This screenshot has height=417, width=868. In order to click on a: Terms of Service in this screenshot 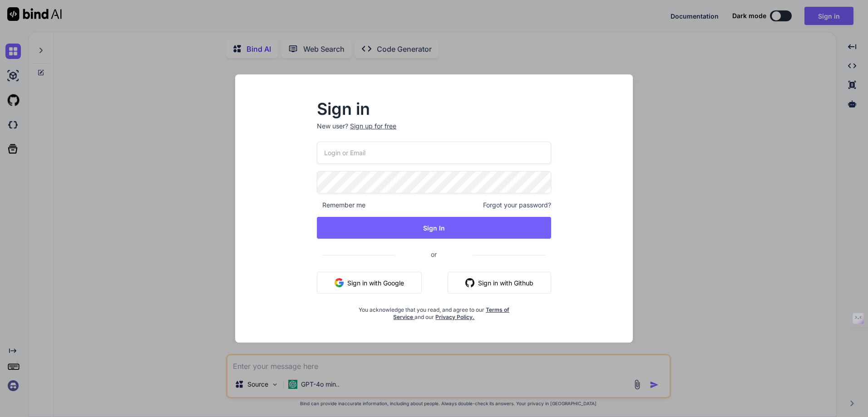, I will do `click(451, 314)`.